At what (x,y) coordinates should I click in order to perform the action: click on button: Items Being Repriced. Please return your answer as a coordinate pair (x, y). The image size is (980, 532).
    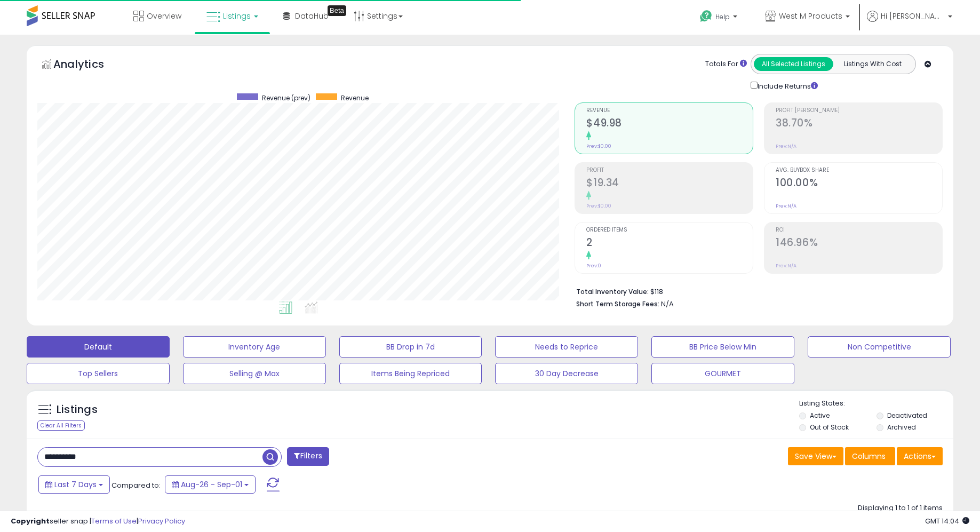
    Looking at the image, I should click on (410, 374).